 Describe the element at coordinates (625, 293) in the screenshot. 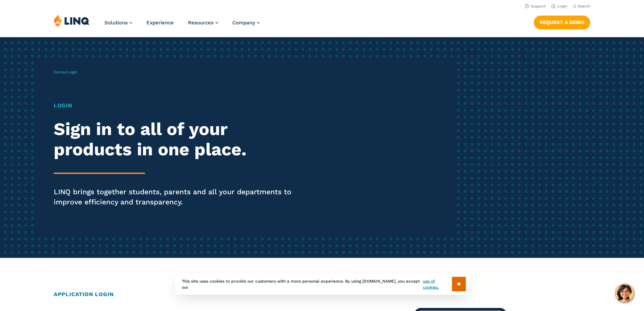

I see `button: Hello, have a question? Let’s chat.` at that location.